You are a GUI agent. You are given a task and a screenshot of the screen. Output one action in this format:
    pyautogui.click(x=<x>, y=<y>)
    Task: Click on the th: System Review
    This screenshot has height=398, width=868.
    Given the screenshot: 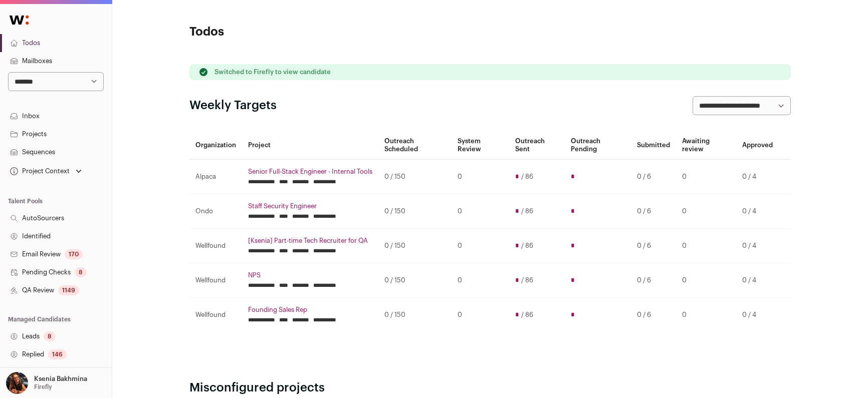 What is the action you would take?
    pyautogui.click(x=480, y=145)
    